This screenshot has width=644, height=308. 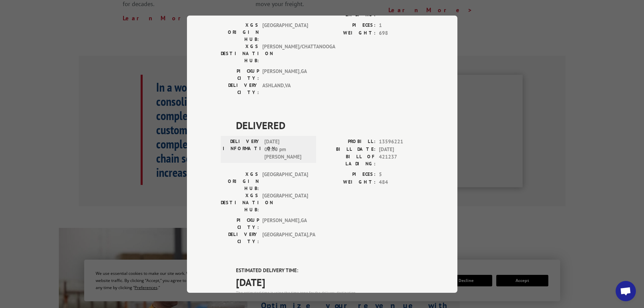 What do you see at coordinates (330, 270) in the screenshot?
I see `label: ESTIMATED DELIVERY TIME:` at bounding box center [330, 270].